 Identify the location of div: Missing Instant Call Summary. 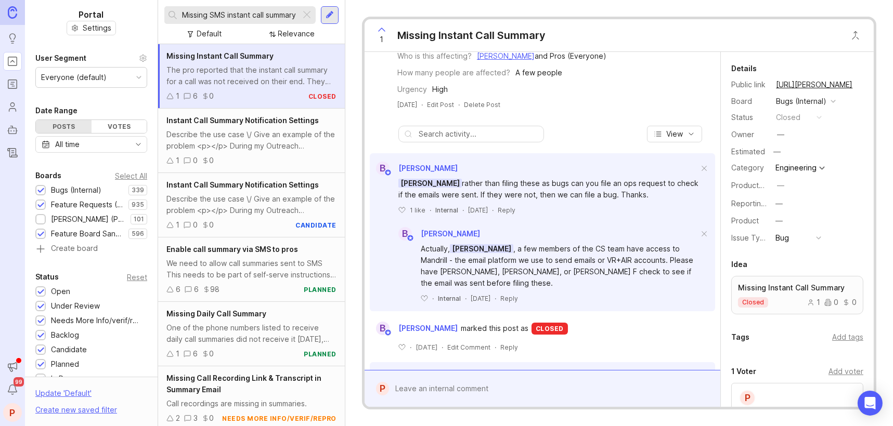
(471, 35).